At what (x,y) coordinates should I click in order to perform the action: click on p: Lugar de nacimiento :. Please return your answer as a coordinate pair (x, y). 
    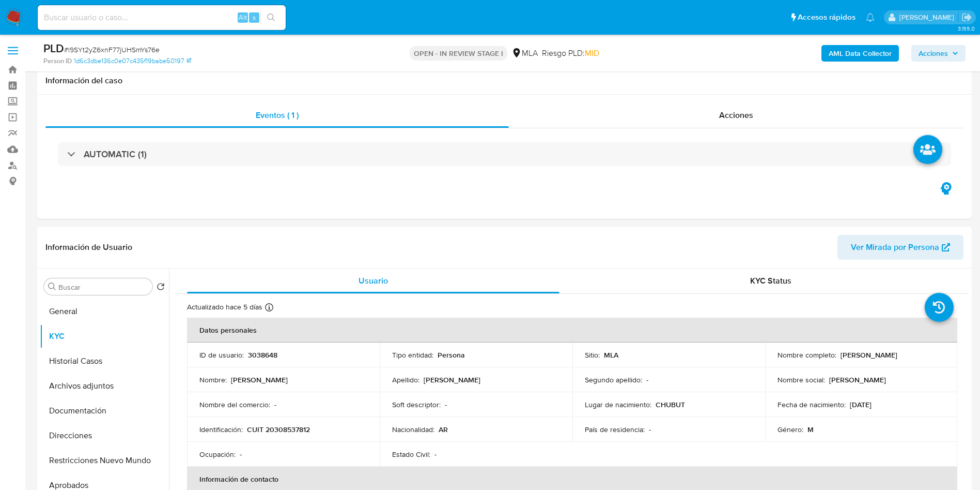
    Looking at the image, I should click on (617, 404).